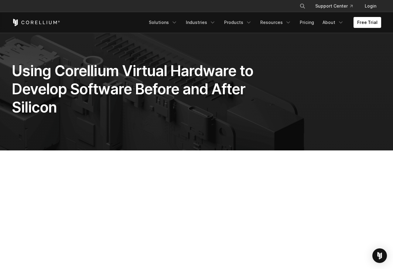  Describe the element at coordinates (201, 22) in the screenshot. I see `a: Industries` at that location.